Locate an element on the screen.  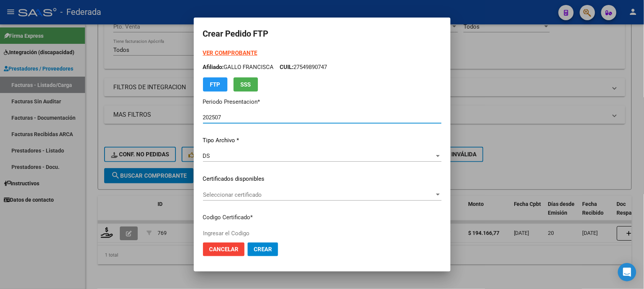
p: Periodo Presentacion is located at coordinates (322, 102).